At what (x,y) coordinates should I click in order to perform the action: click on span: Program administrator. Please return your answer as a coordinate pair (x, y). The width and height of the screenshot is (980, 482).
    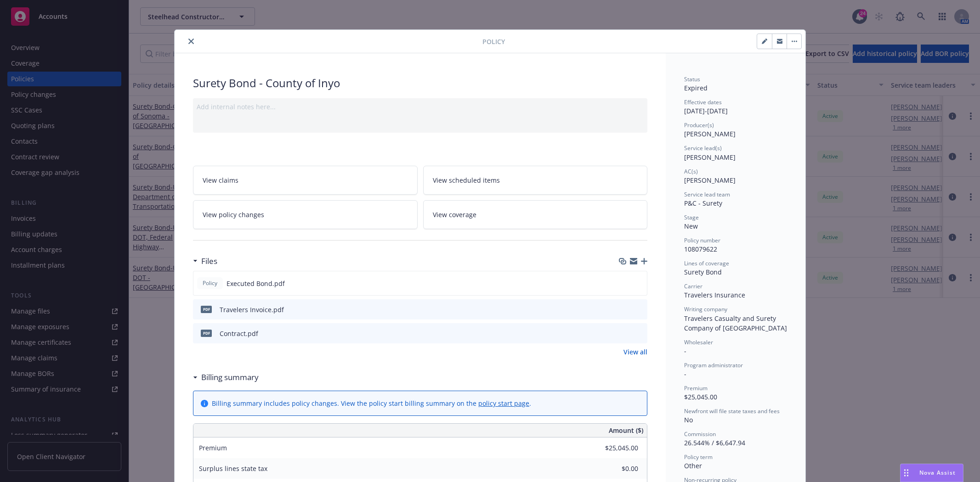
    Looking at the image, I should click on (714, 365).